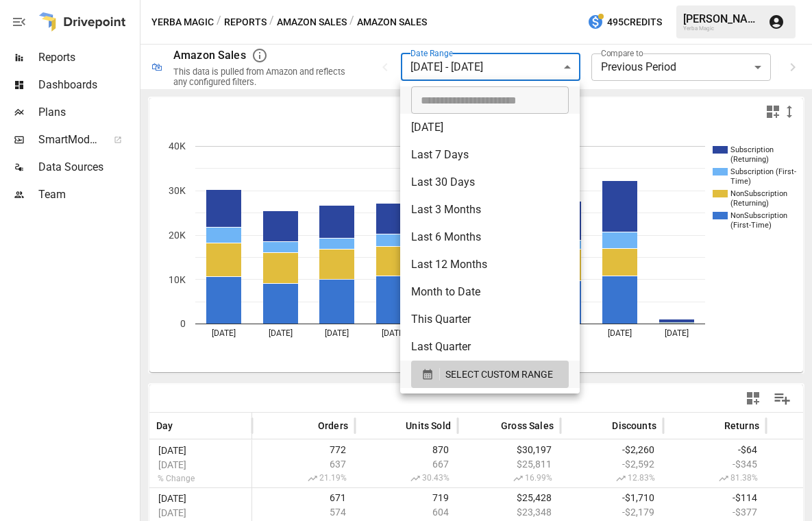 The width and height of the screenshot is (812, 521). Describe the element at coordinates (490, 293) in the screenshot. I see `li: Month to Date` at that location.